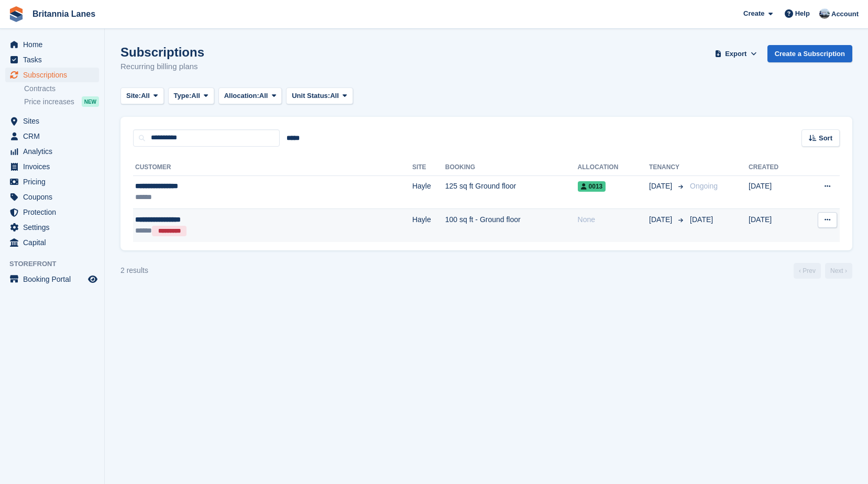 The width and height of the screenshot is (868, 484). Describe the element at coordinates (311, 96) in the screenshot. I see `span: Unit Status:` at that location.